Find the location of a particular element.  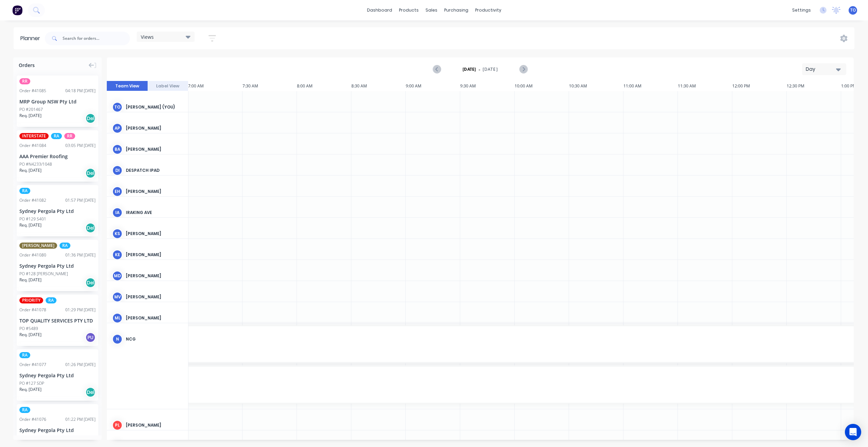

div: MV is located at coordinates (117, 297).